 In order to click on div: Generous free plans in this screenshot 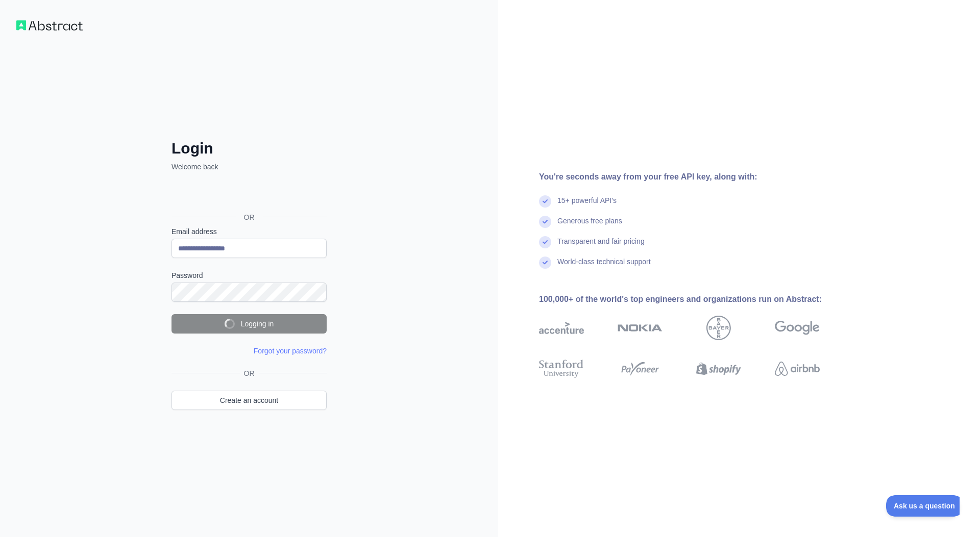, I will do `click(590, 226)`.